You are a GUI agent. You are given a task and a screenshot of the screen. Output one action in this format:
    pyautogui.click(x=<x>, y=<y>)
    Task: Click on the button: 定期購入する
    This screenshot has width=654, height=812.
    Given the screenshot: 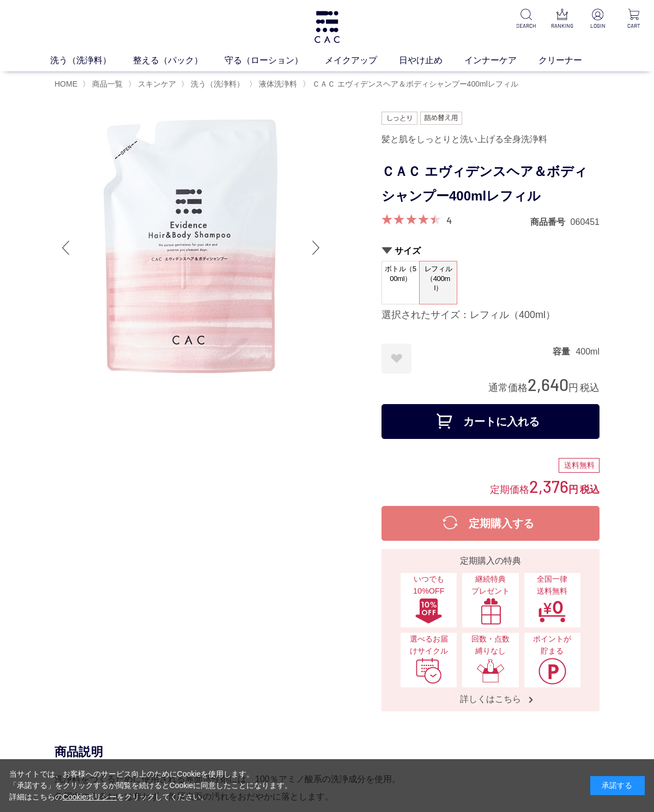 What is the action you would take?
    pyautogui.click(x=490, y=524)
    